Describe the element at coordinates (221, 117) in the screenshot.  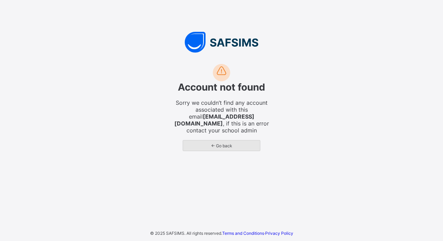
I see `span: Sorry we couldn’t find any account associated with this email , if this is an error contact your ...` at that location.